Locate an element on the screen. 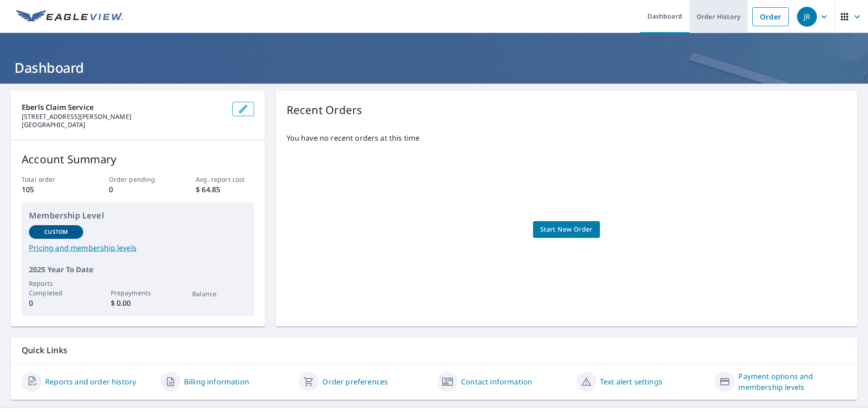 The image size is (868, 412). p: Total order is located at coordinates (51, 179).